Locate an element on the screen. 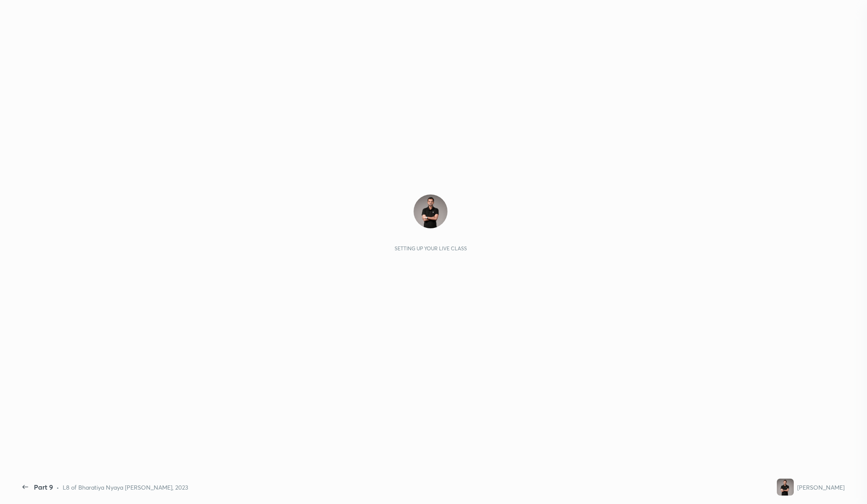 This screenshot has width=867, height=504. div: Part 9 is located at coordinates (43, 487).